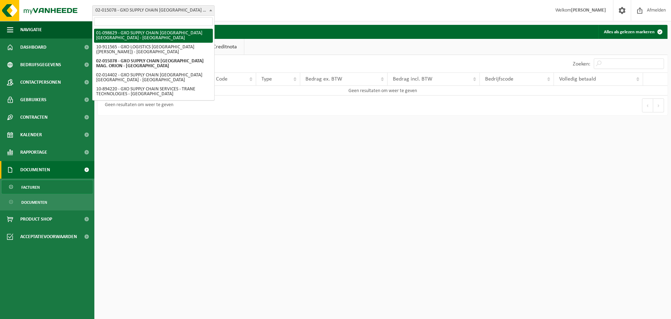  Describe the element at coordinates (222, 79) in the screenshot. I see `span: Code` at that location.